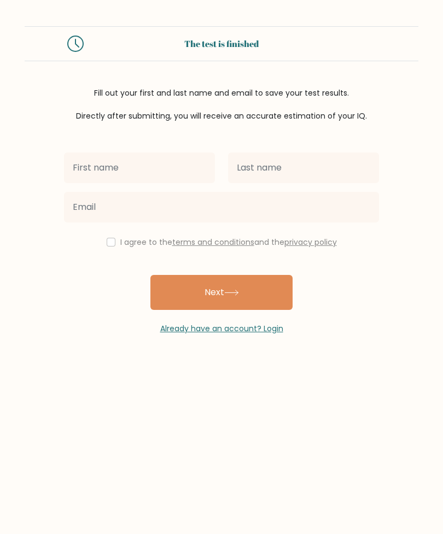 The width and height of the screenshot is (443, 534). What do you see at coordinates (222, 104) in the screenshot?
I see `div: Fill out your first and last name and email to save your test results. Directly after submitting,...` at bounding box center [222, 104].